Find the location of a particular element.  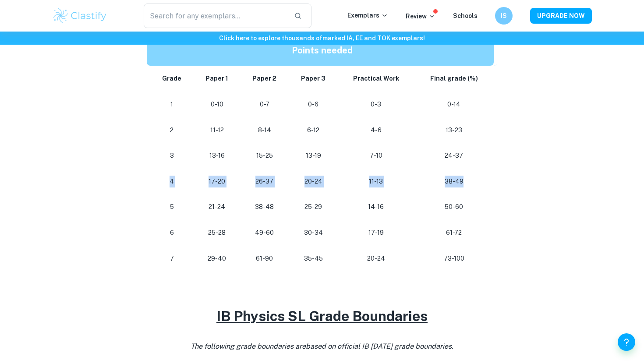

img: Clastify logo is located at coordinates (80, 16).